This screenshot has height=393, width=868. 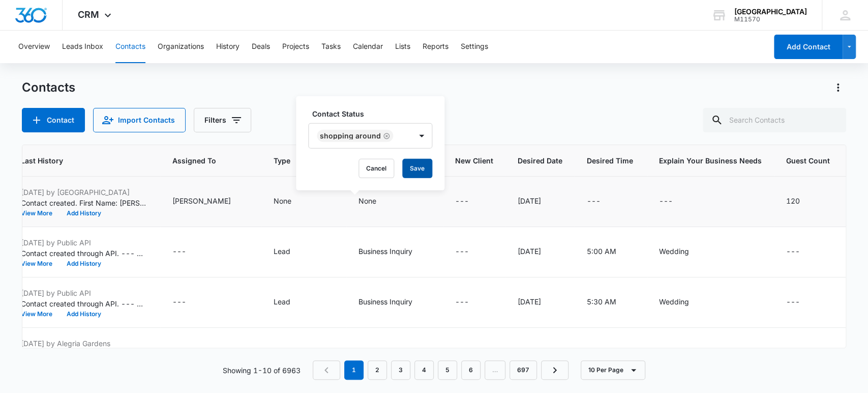 I want to click on button: Lists, so click(x=403, y=47).